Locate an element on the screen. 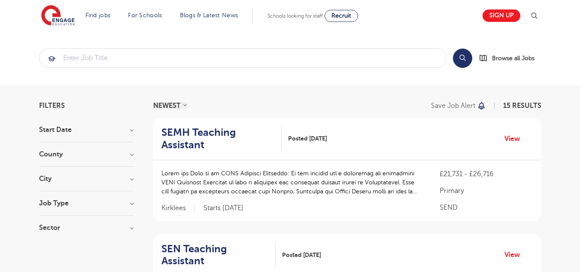 This screenshot has height=272, width=580. span: Kirklees is located at coordinates (178, 208).